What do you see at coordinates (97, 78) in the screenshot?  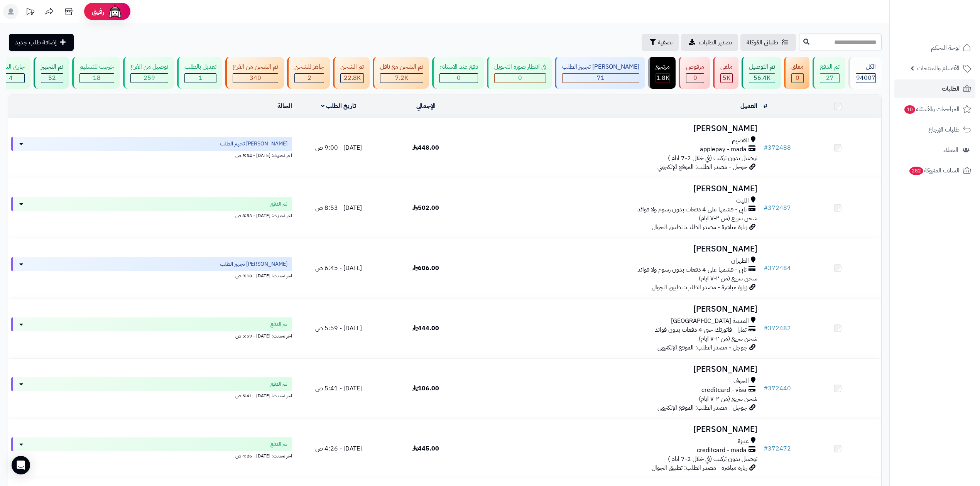 I see `span: 18` at bounding box center [97, 78].